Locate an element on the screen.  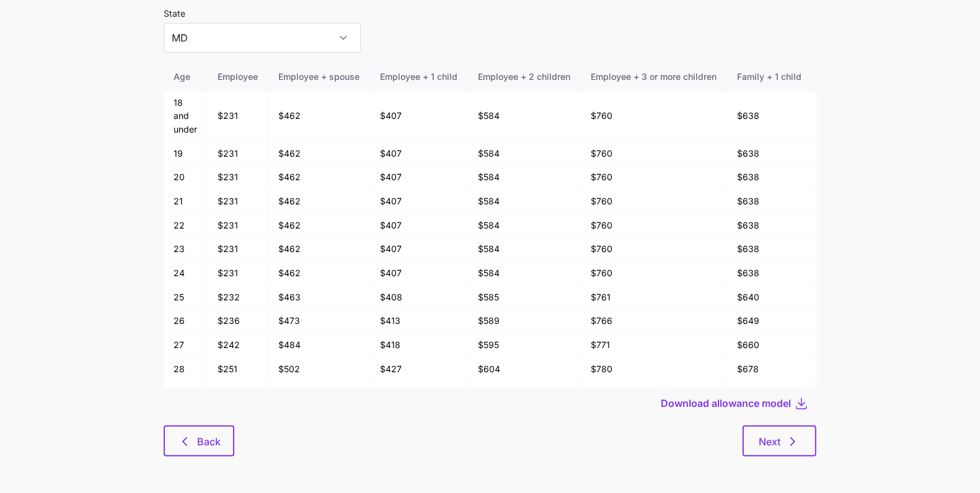
td: $837 is located at coordinates (862, 345).